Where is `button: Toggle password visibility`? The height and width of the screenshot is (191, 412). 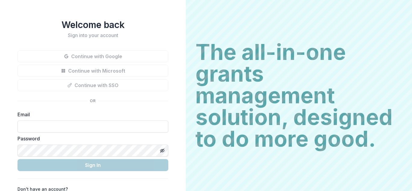
button: Toggle password visibility is located at coordinates (162, 151).